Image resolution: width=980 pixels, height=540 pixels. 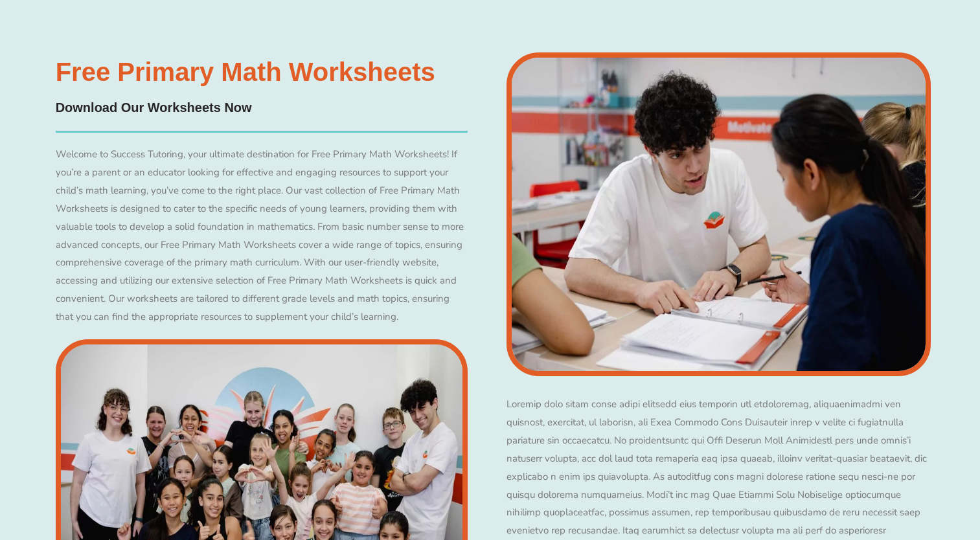 I want to click on h4: Download Our Worksheets Now, so click(x=262, y=108).